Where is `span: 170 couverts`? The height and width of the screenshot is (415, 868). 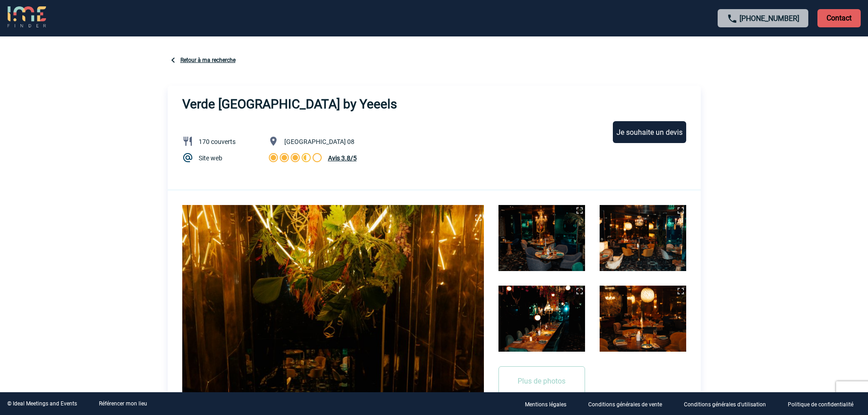 span: 170 couverts is located at coordinates (217, 142).